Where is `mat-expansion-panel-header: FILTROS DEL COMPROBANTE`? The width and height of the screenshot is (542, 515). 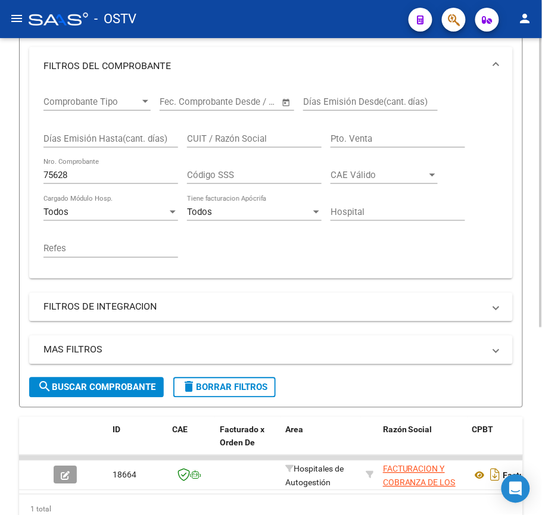
mat-expansion-panel-header: FILTROS DEL COMPROBANTE is located at coordinates (271, 66).